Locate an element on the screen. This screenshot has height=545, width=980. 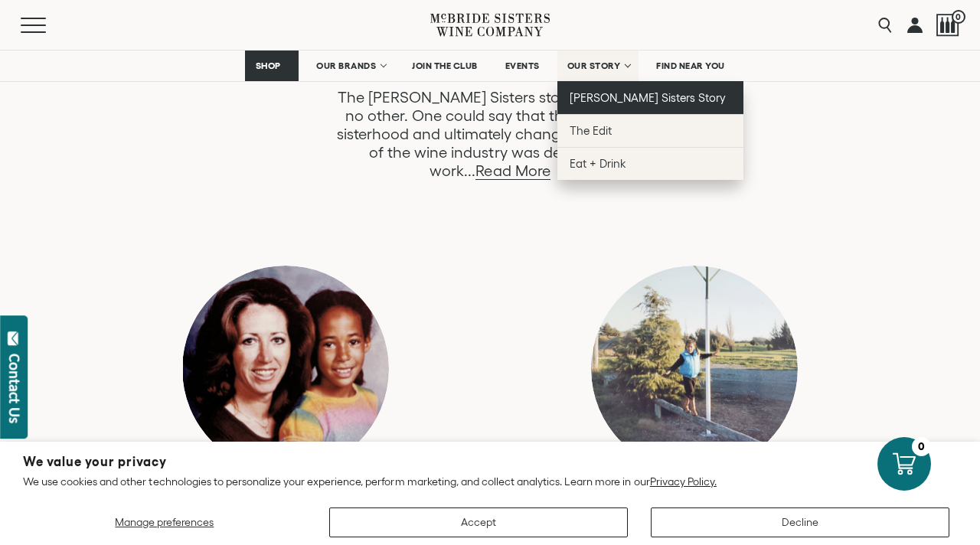
div: Contact Us is located at coordinates (15, 388).